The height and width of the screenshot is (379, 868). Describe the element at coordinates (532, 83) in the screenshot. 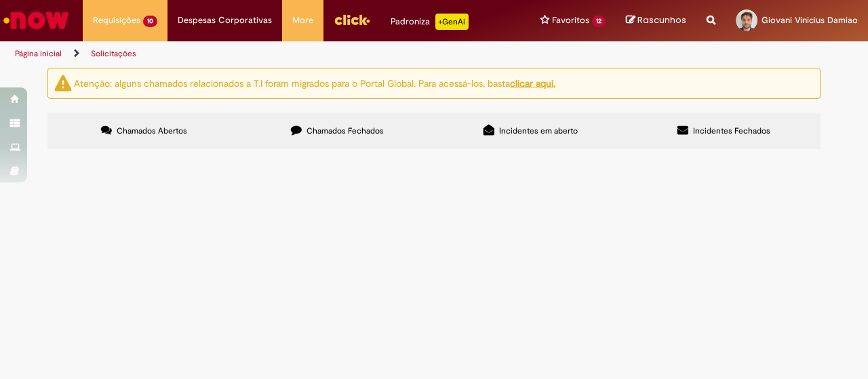

I see `a: clicar aqui.` at that location.